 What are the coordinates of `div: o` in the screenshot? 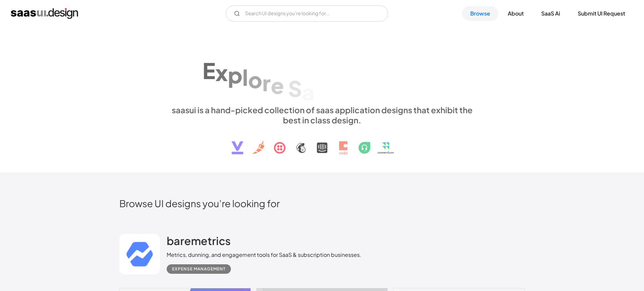 It's located at (255, 79).